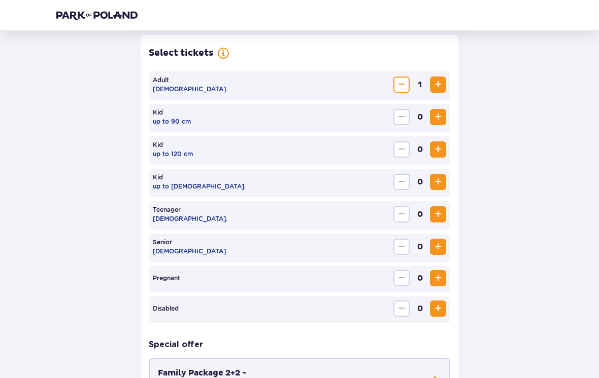 The width and height of the screenshot is (599, 378). Describe the element at coordinates (181, 53) in the screenshot. I see `h2: Select tickets` at that location.